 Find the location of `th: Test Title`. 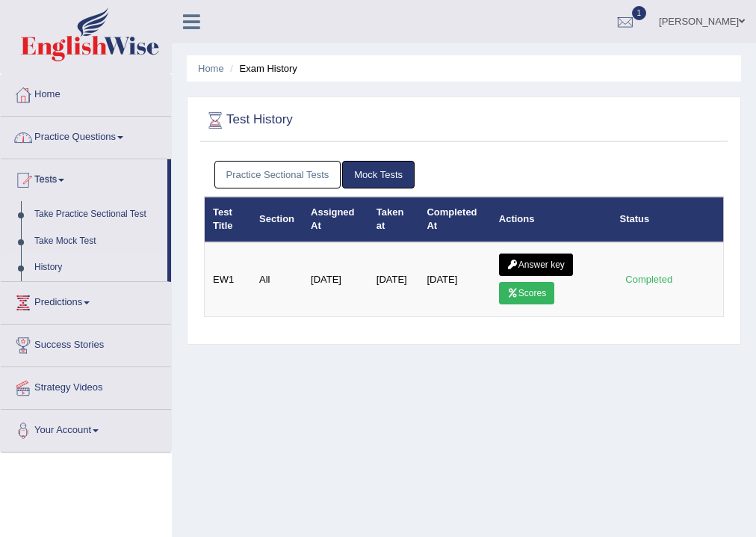

th: Test Title is located at coordinates (228, 219).